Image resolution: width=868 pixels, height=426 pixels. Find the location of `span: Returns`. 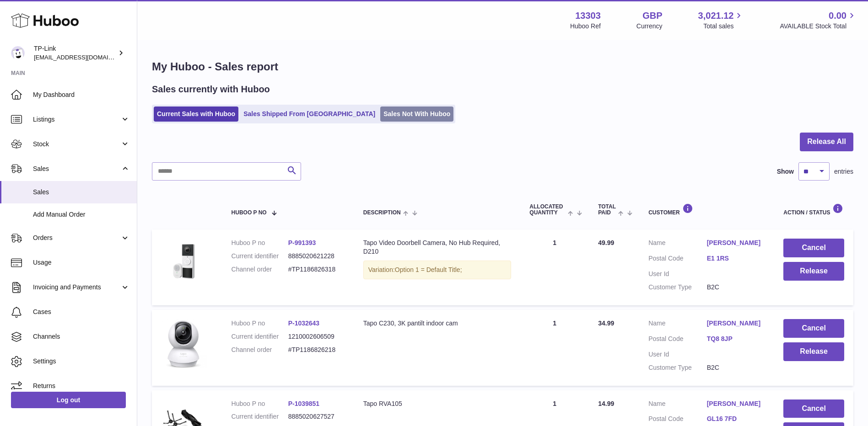

span: Returns is located at coordinates (81, 386).